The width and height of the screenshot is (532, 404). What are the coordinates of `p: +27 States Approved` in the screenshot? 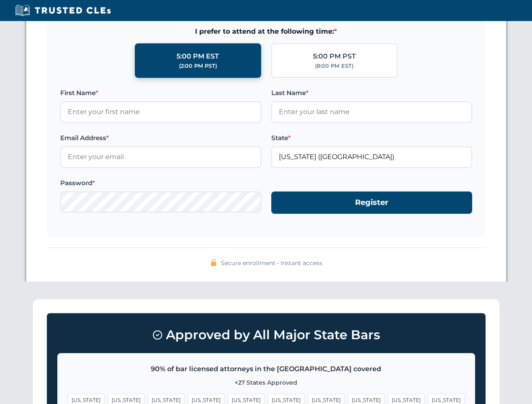 It's located at (267, 383).